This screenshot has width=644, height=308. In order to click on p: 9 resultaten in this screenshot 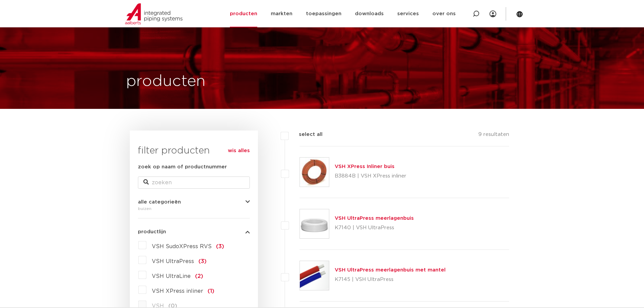, I will do `click(494, 136)`.